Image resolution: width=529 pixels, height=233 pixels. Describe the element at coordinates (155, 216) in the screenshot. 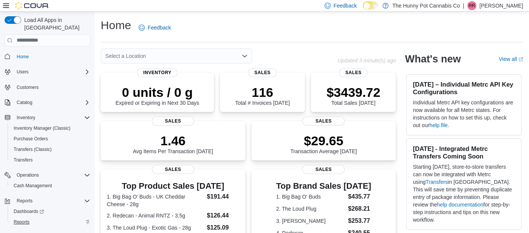

I see `dt: 2. Redecan - Animal RNTZ - 3.5g` at that location.